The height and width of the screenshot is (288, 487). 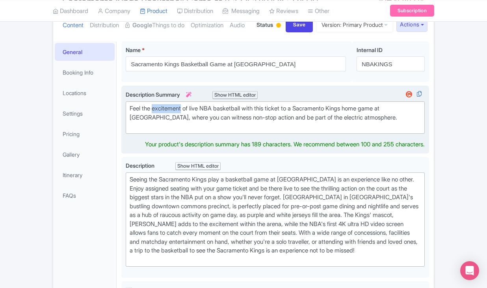 I want to click on button: Actions, so click(x=412, y=24).